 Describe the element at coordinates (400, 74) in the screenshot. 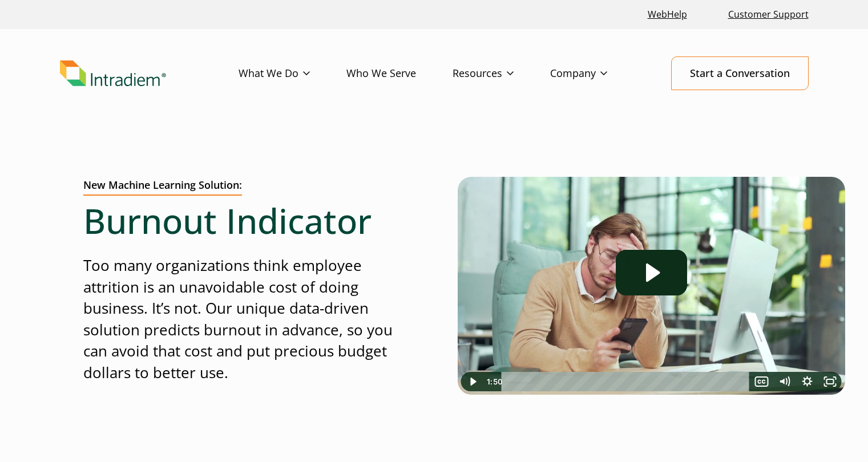

I see `a: Who We Serve` at that location.